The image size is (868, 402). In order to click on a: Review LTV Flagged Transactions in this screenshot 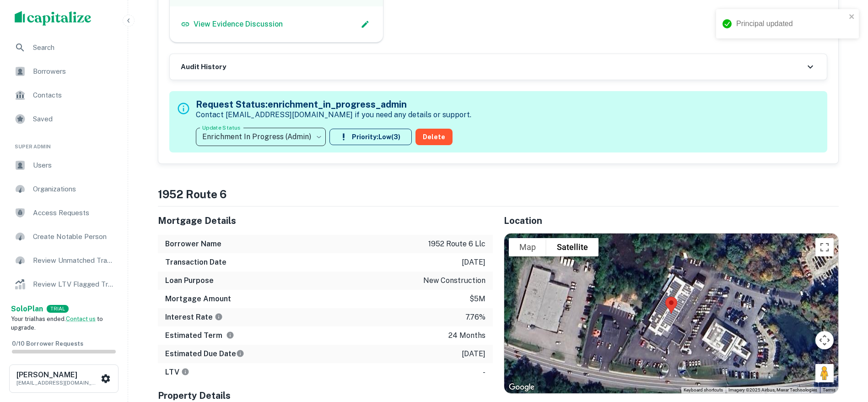, I will do `click(64, 284)`.